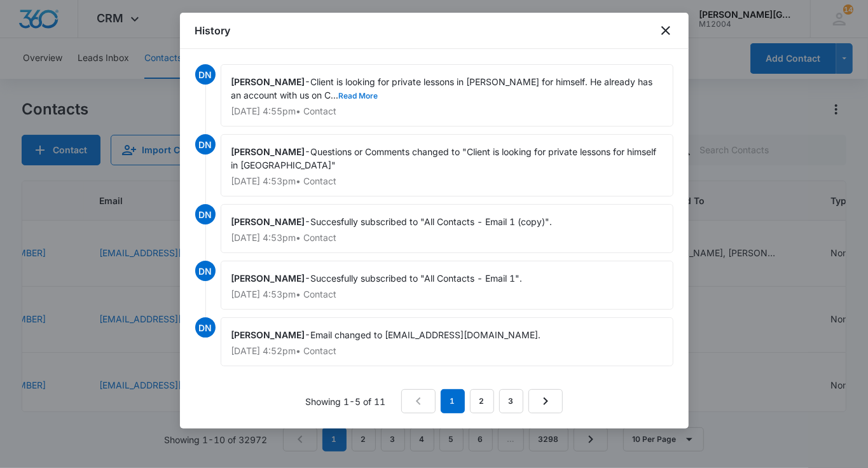 The height and width of the screenshot is (468, 868). I want to click on a: Page 2, so click(482, 401).